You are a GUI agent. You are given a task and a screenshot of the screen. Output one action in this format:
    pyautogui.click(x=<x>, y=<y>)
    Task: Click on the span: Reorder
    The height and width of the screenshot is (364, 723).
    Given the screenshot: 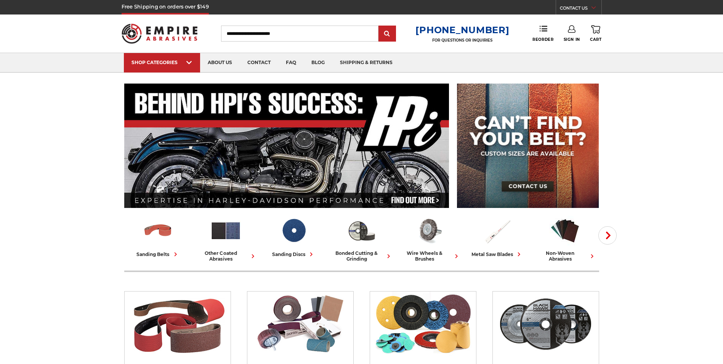 What is the action you would take?
    pyautogui.click(x=543, y=39)
    